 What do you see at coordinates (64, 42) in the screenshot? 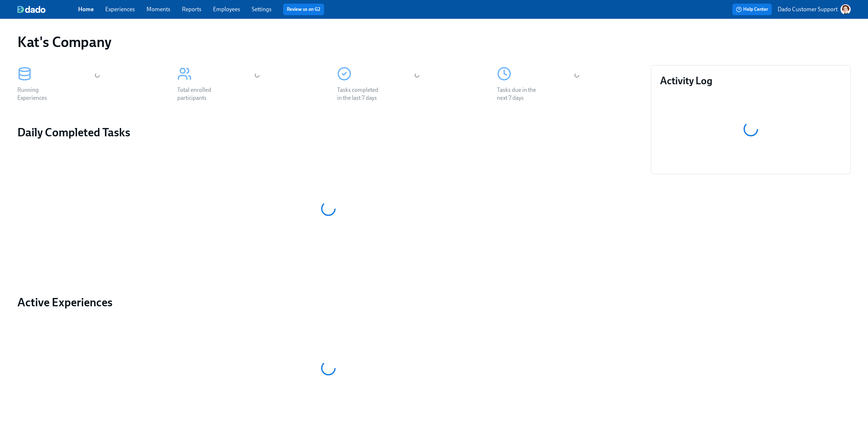
I see `h1: Kat's Company` at bounding box center [64, 42].